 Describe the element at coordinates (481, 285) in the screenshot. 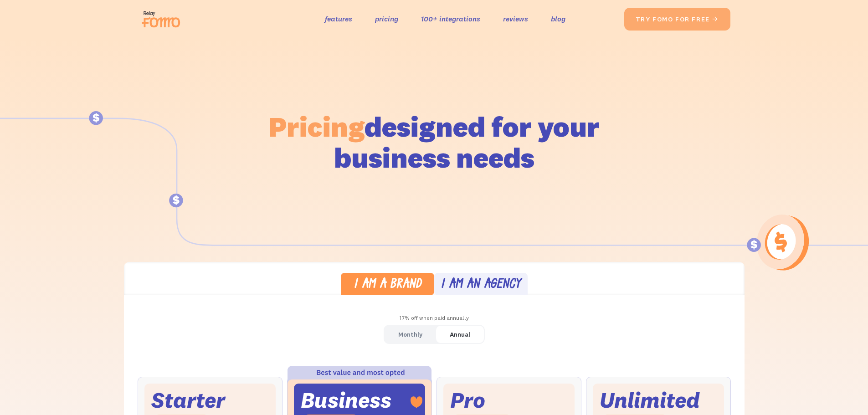

I see `div: I am an agency` at that location.